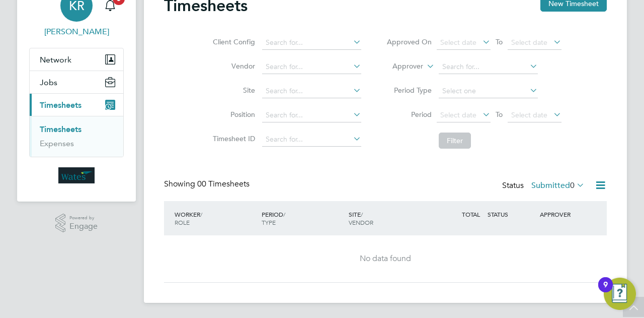  I want to click on div: PERIOD, so click(303, 218).